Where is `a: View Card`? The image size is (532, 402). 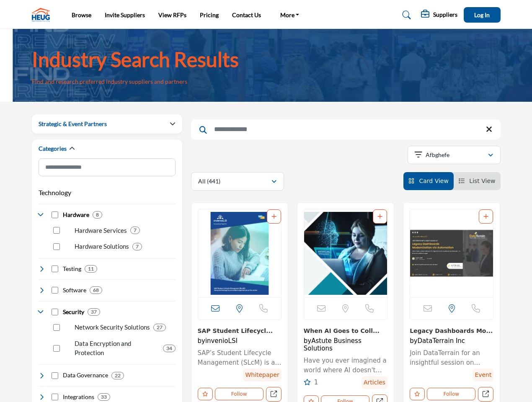 a: View Card is located at coordinates (428, 181).